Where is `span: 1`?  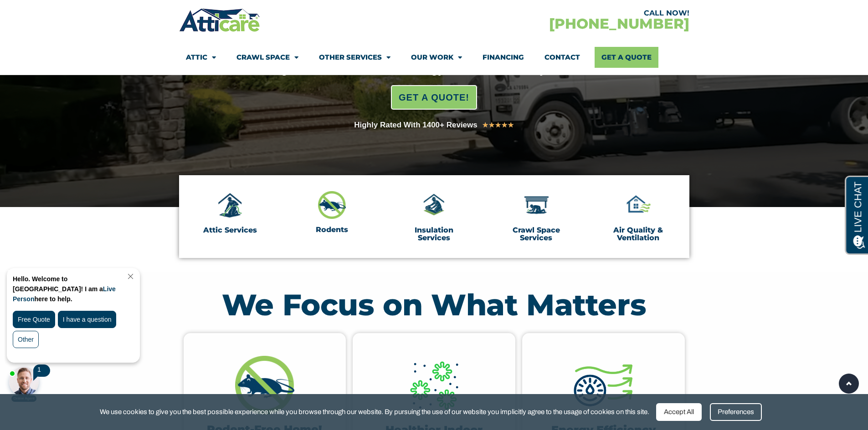
span: 1 is located at coordinates (34, 104).